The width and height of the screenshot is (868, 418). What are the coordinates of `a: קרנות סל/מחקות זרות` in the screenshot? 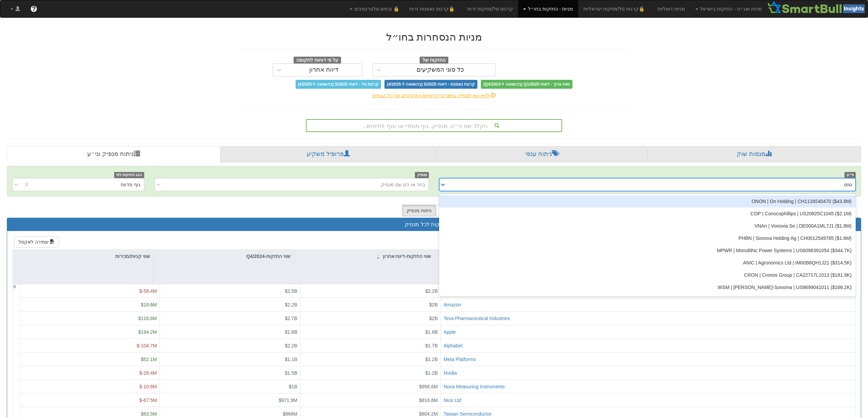 It's located at (490, 9).